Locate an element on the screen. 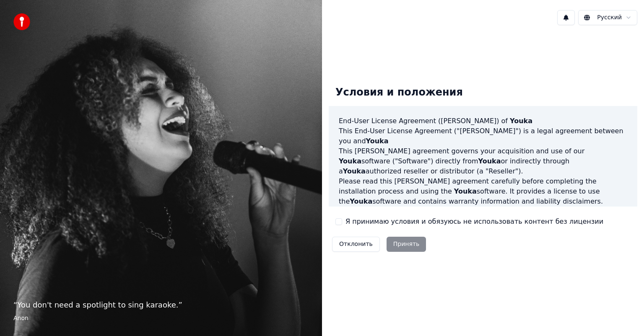  p: “ You don't need a spotlight to sing karaoke. ” is located at coordinates (161, 305).